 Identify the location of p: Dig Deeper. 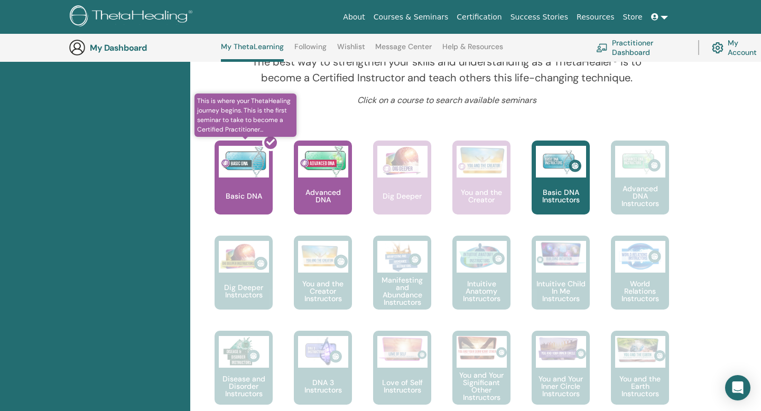
(402, 196).